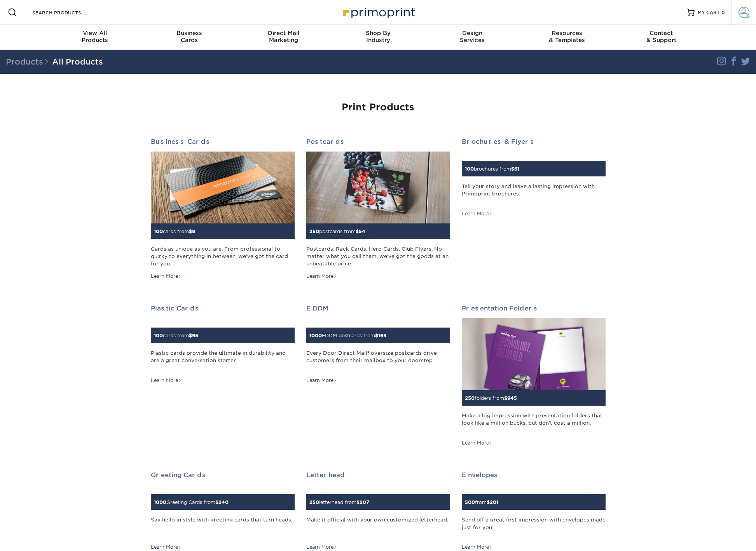 This screenshot has width=756, height=551. Describe the element at coordinates (534, 354) in the screenshot. I see `img: Presentation Folders` at that location.